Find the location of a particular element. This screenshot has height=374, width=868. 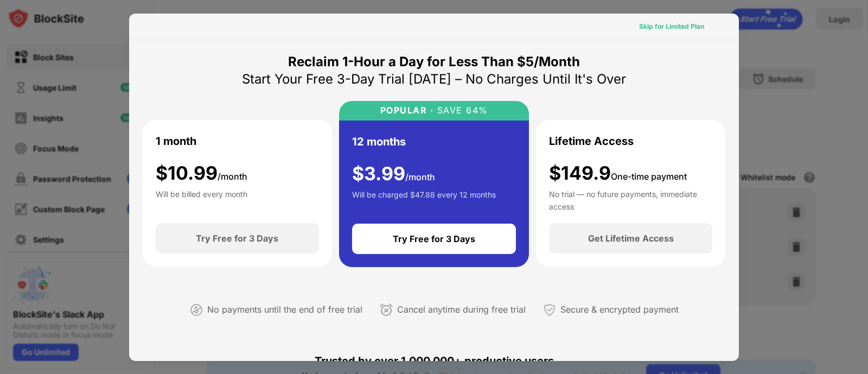

img: cancel-anytime is located at coordinates (387, 310).